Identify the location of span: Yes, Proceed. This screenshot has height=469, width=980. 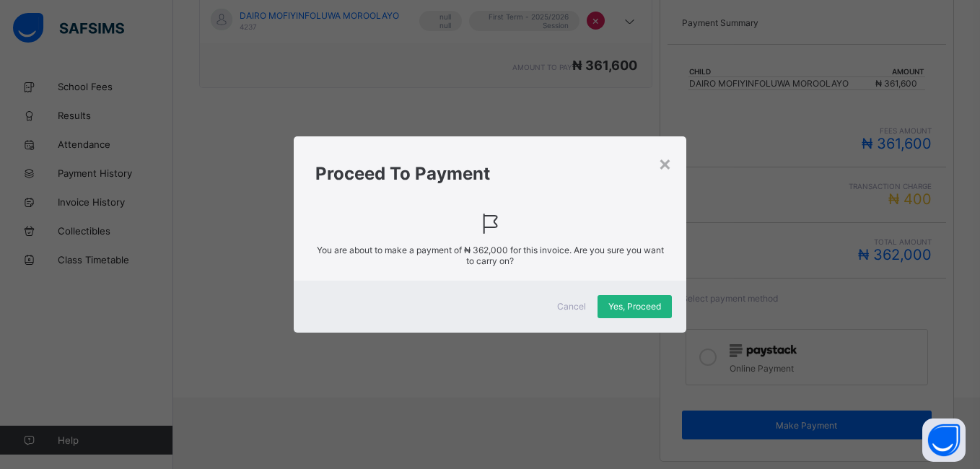
(635, 306).